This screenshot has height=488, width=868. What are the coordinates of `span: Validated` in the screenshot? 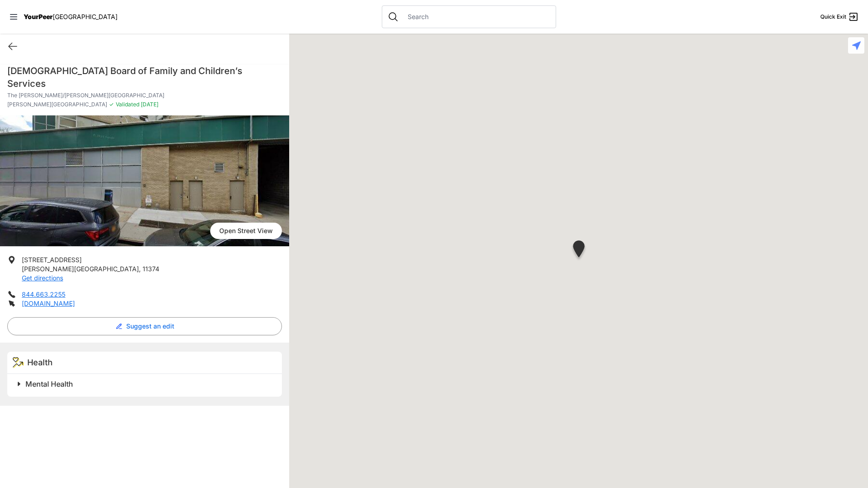 It's located at (128, 104).